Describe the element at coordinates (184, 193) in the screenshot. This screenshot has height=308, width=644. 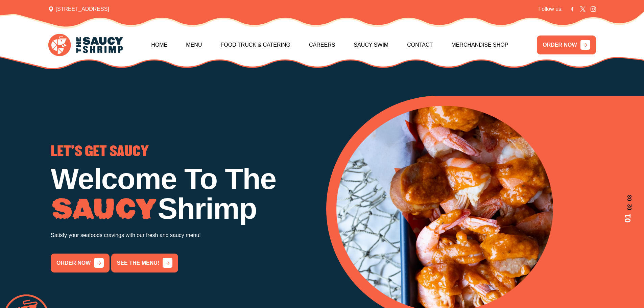
I see `h1: Welcome To The Shrimp` at that location.